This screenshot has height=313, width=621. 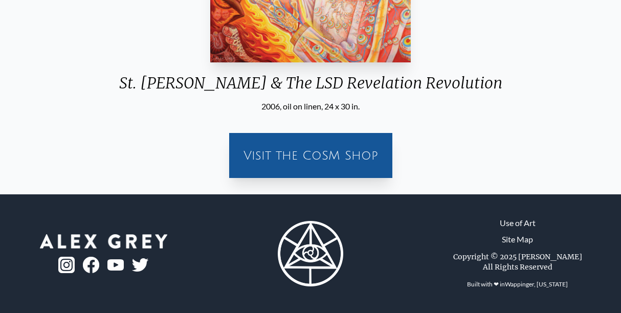 I want to click on div: Built with ❤ in, so click(x=517, y=284).